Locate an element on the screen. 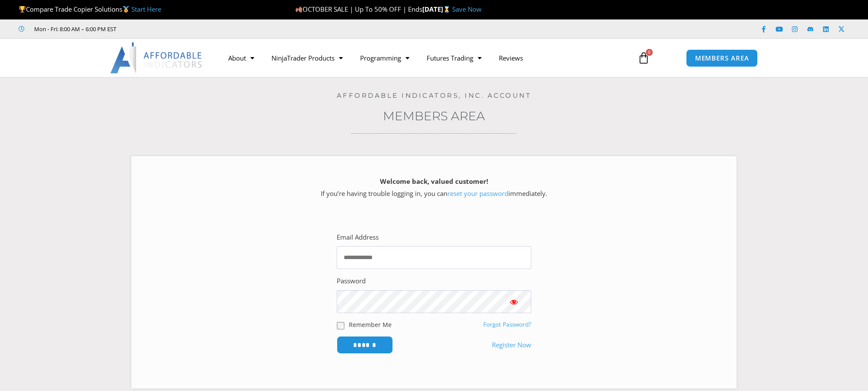 This screenshot has width=868, height=391. a: About is located at coordinates (241, 58).